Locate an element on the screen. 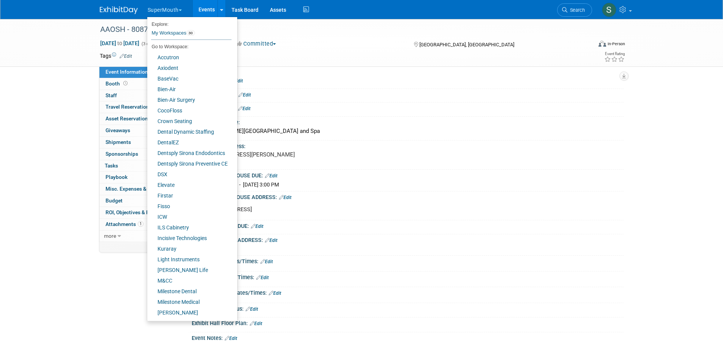 Image resolution: width=723 pixels, height=346 pixels. a: ICW is located at coordinates (189, 217).